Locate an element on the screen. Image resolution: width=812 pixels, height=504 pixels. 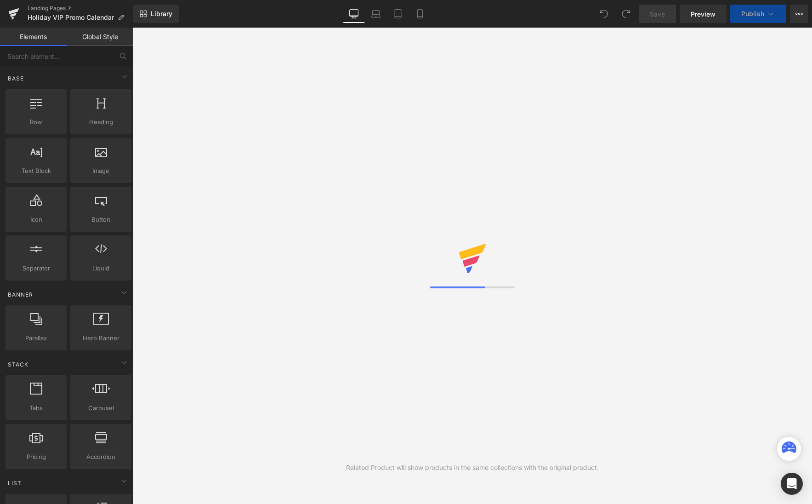
span: Banner is located at coordinates (20, 294).